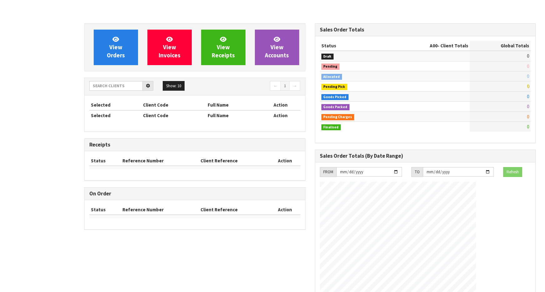 The width and height of the screenshot is (545, 292). I want to click on a: ViewInvoices, so click(169, 47).